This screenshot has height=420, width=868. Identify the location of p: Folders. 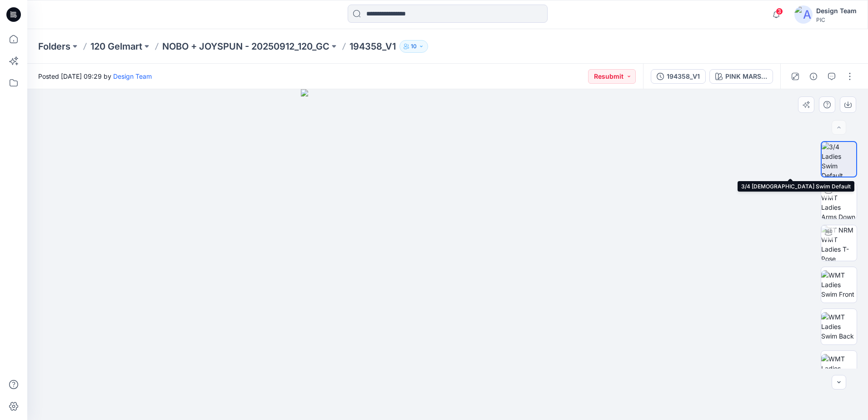
(54, 46).